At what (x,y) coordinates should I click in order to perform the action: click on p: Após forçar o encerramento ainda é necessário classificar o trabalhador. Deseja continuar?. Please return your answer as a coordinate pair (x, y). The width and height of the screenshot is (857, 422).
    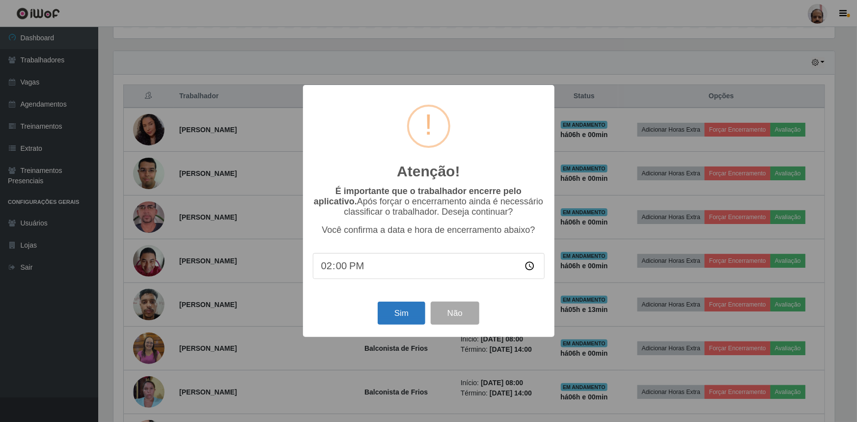
    Looking at the image, I should click on (429, 201).